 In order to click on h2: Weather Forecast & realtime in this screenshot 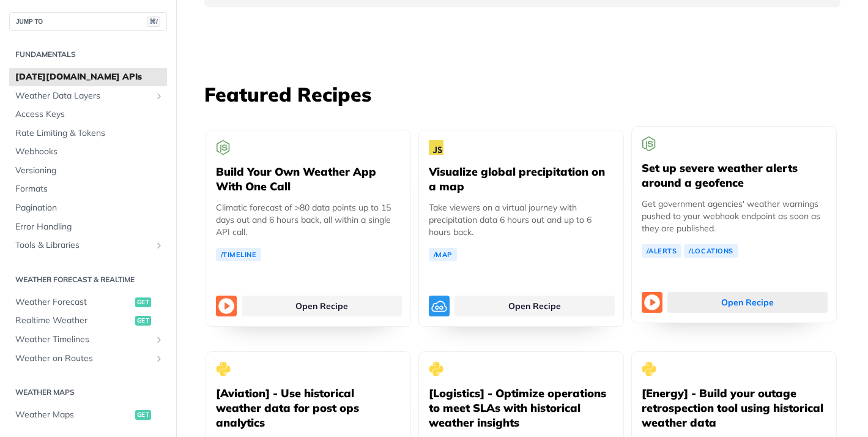, I will do `click(88, 280)`.